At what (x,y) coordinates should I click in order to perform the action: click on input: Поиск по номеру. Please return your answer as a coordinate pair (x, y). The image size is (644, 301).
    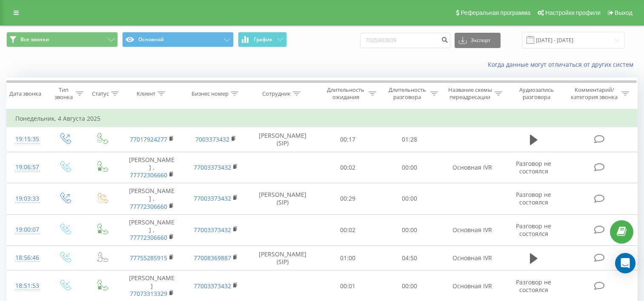
    Looking at the image, I should click on (405, 41).